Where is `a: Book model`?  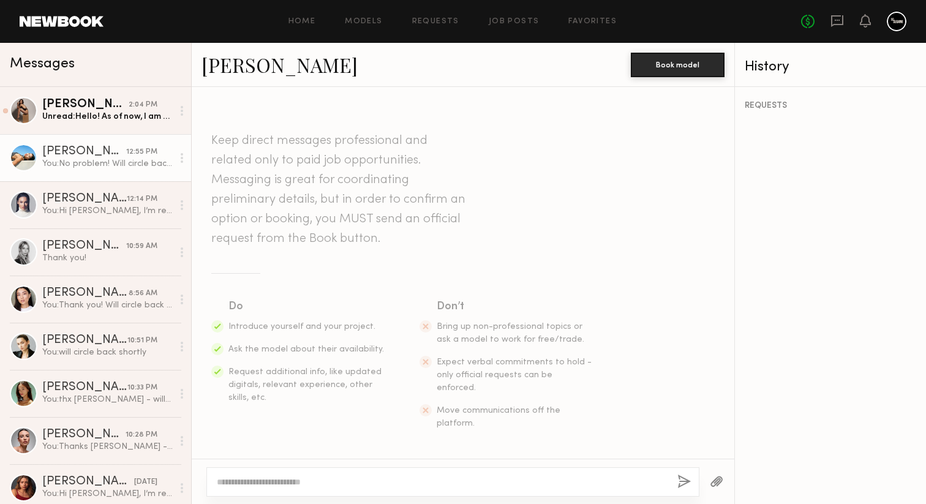 a: Book model is located at coordinates (677, 64).